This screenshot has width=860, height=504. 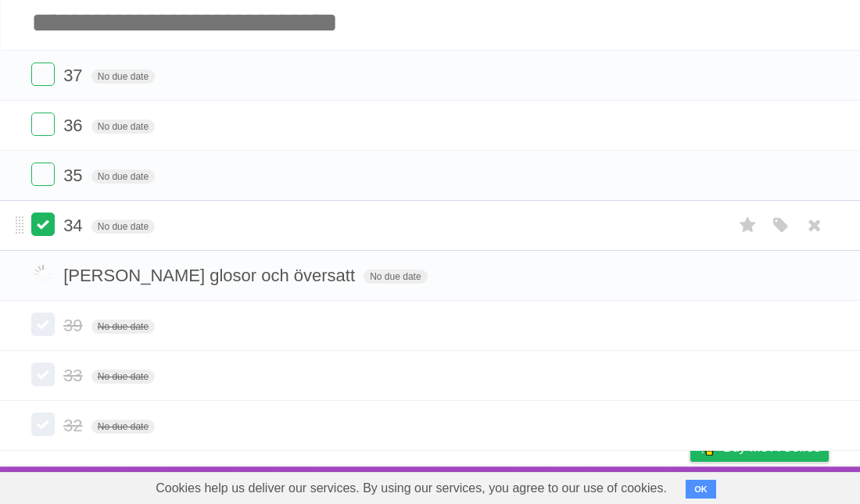 I want to click on a: Privacy, so click(x=690, y=486).